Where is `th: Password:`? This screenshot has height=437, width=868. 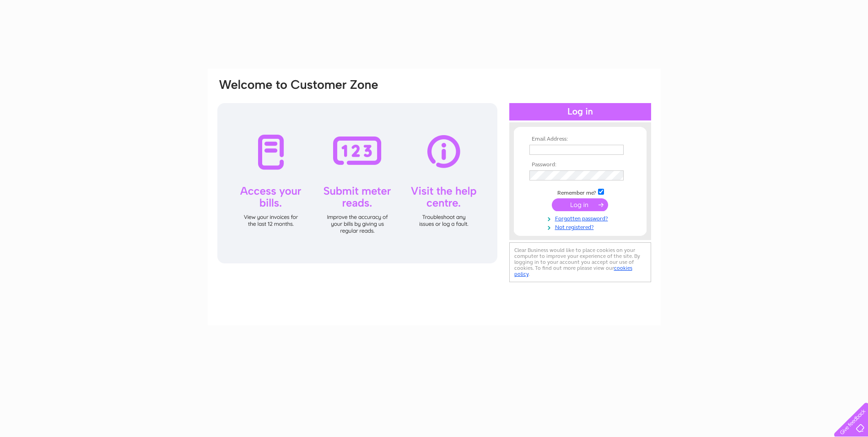
th: Password: is located at coordinates (580, 165).